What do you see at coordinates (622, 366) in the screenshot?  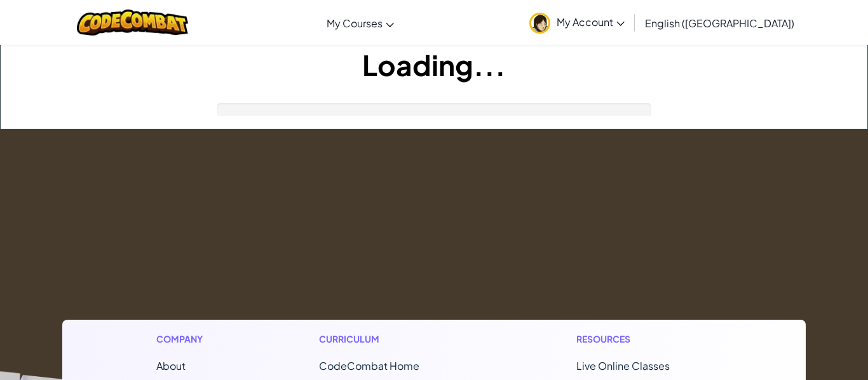 I see `a: Live Online Classes` at bounding box center [622, 366].